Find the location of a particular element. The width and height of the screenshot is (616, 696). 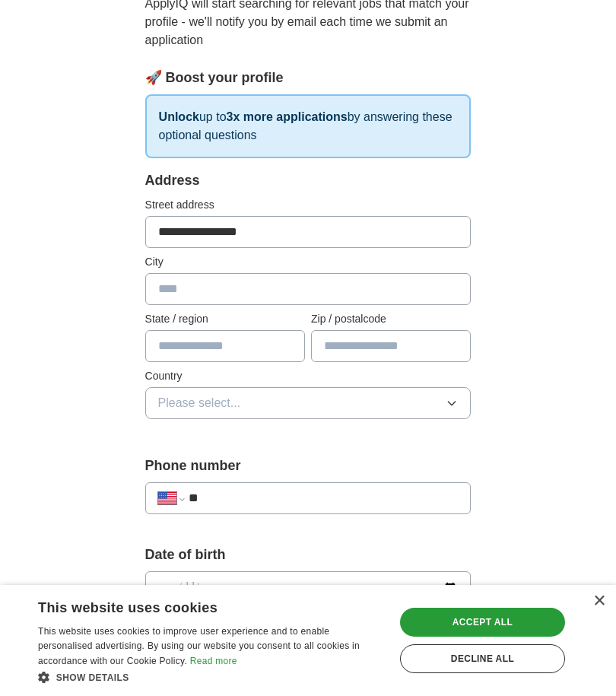

a: Read more, opens a new window is located at coordinates (214, 661).